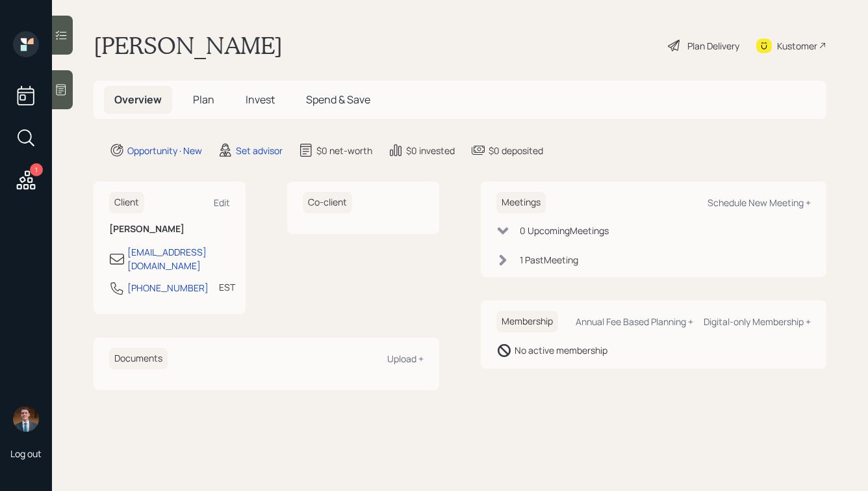 Image resolution: width=868 pixels, height=491 pixels. I want to click on div: $0 deposited, so click(516, 150).